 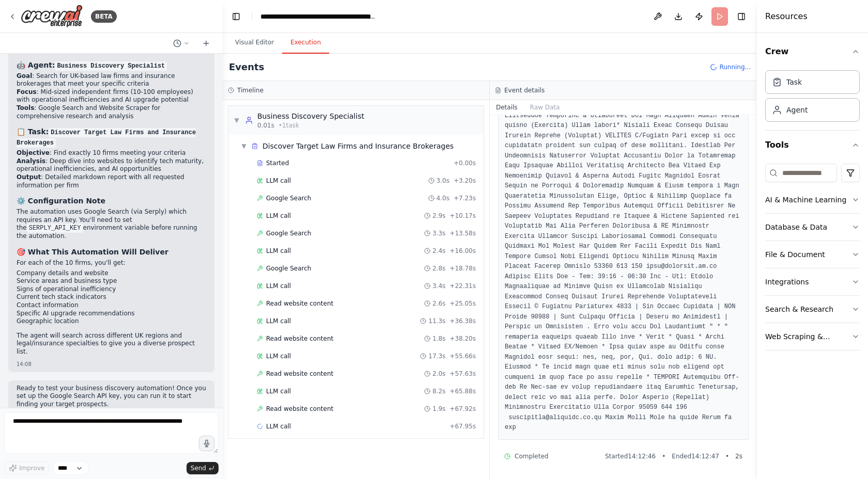 What do you see at coordinates (207, 443) in the screenshot?
I see `button: Click to speak your automation idea` at bounding box center [207, 443].